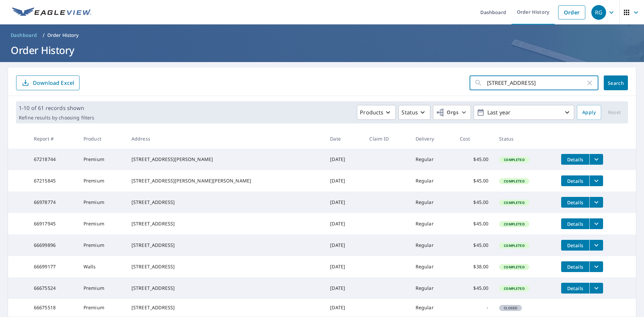  Describe the element at coordinates (575, 267) in the screenshot. I see `button: detailsBtn-66699177` at that location.